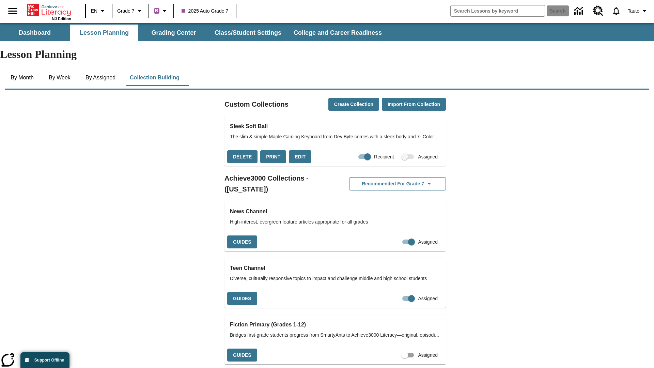 The height and width of the screenshot is (368, 654). I want to click on h3: Sleek Soft Ball, so click(335, 126).